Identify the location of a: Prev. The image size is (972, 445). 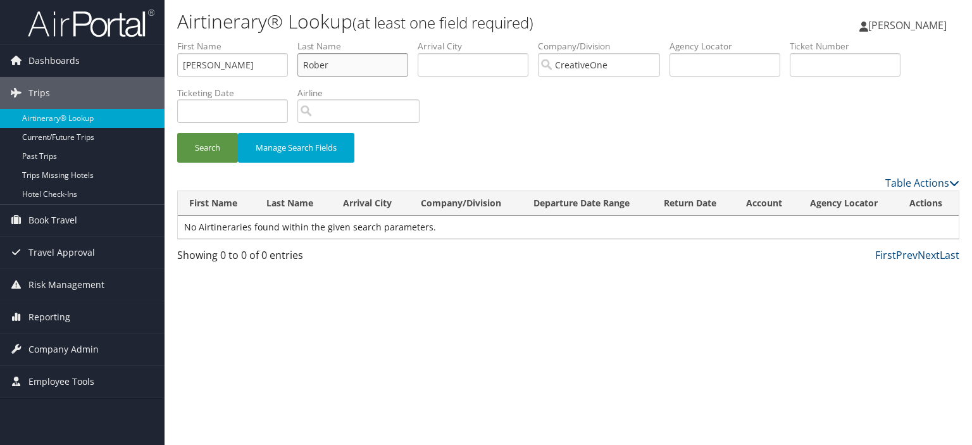
(907, 255).